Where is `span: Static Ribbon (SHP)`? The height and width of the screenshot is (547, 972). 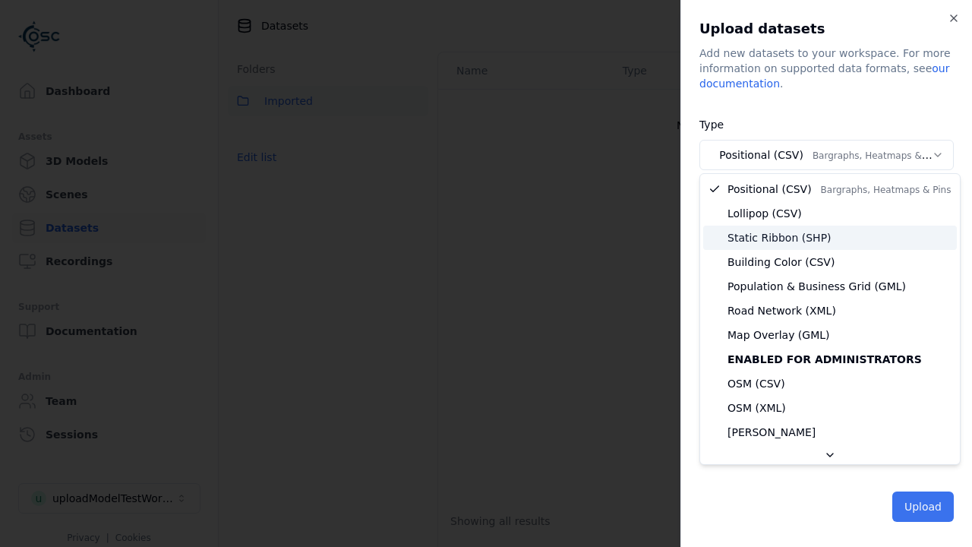
span: Static Ribbon (SHP) is located at coordinates (779, 238).